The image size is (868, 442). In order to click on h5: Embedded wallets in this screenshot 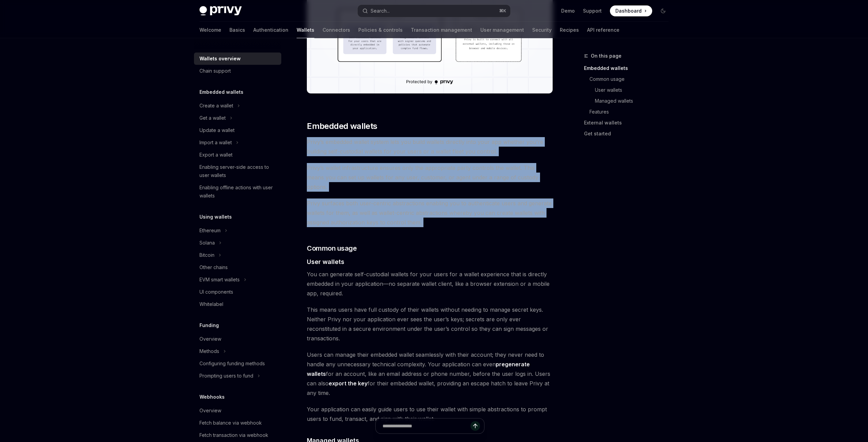, I will do `click(221, 92)`.